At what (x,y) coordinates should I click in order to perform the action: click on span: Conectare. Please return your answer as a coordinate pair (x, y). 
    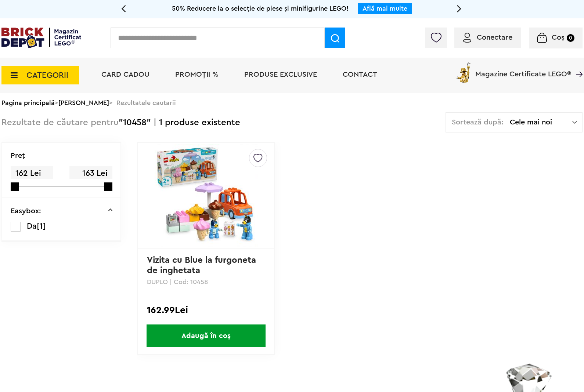
    Looking at the image, I should click on (494, 37).